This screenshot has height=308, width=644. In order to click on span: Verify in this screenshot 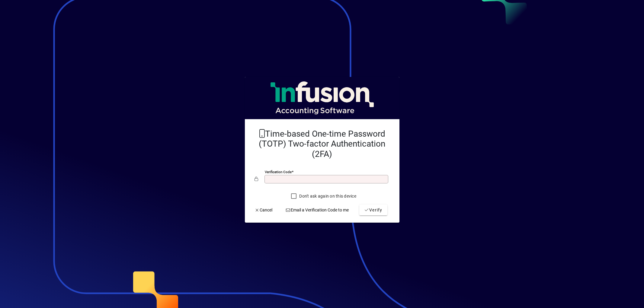, I will do `click(373, 210)`.